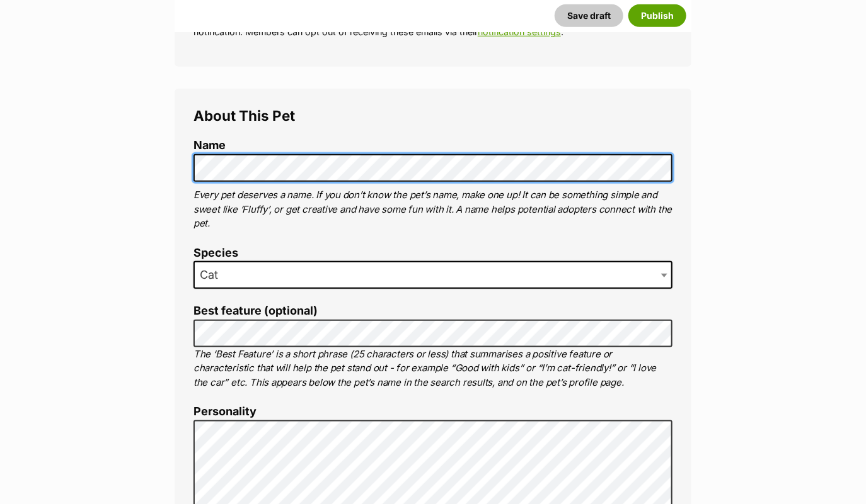 The width and height of the screenshot is (866, 504). I want to click on p: The ‘Best Feature’ is a short phrase (25 characters or less) that summarises a positive feature o..., so click(433, 369).